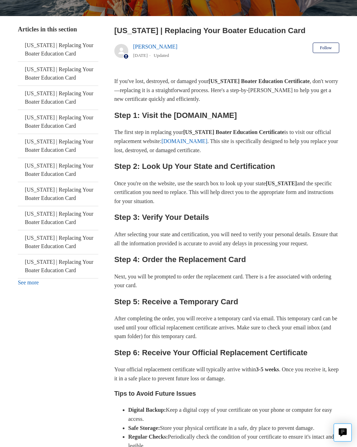 The height and width of the screenshot is (447, 357). I want to click on a: See more, so click(28, 283).